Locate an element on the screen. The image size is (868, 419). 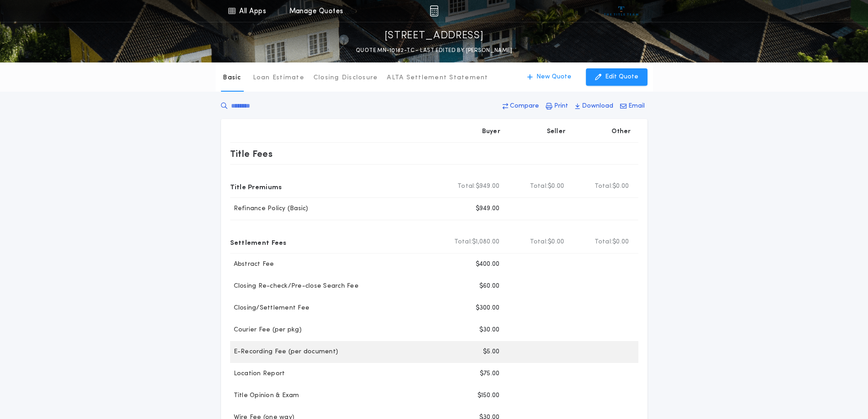
button: Compare is located at coordinates (520, 106).